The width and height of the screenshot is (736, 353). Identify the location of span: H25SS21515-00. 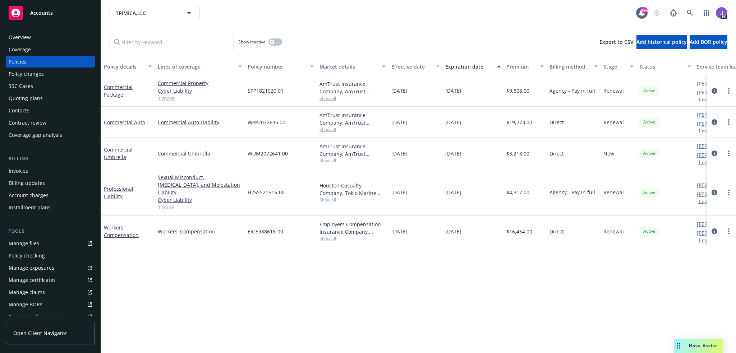
(266, 192).